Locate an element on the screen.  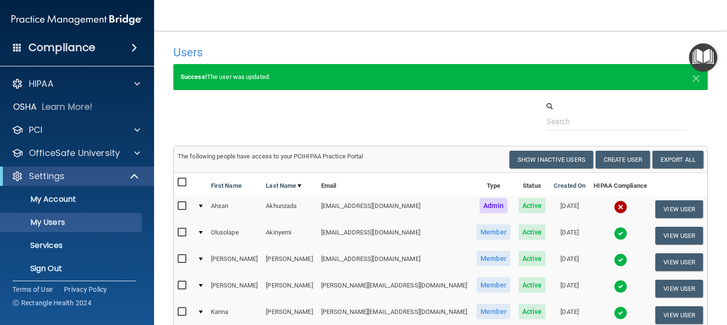
th: Status is located at coordinates (532, 185).